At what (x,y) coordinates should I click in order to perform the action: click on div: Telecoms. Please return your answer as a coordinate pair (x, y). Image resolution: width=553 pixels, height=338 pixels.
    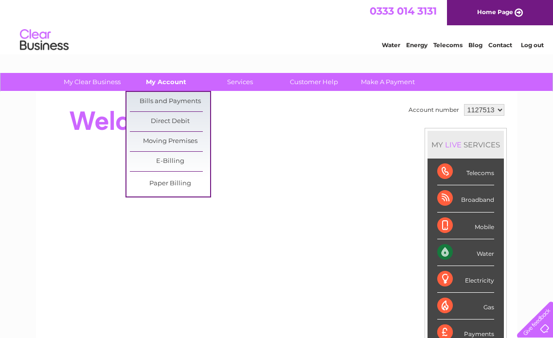
    Looking at the image, I should click on (465, 172).